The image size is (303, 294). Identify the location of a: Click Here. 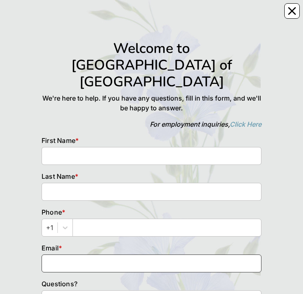
(246, 124).